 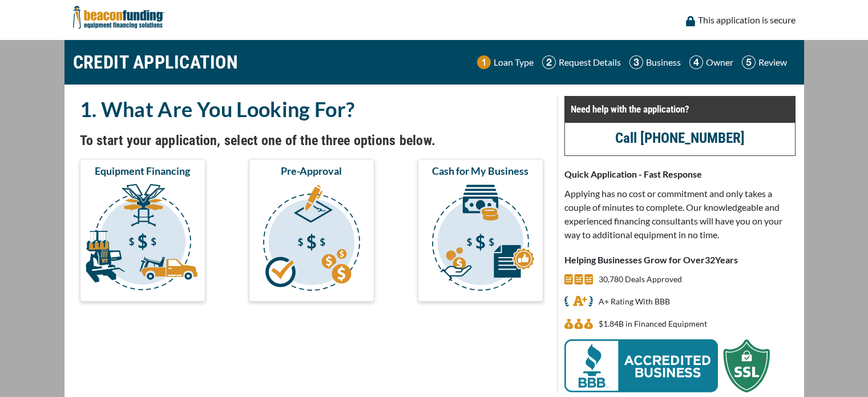 I want to click on button: Cash for My Business, so click(x=481, y=230).